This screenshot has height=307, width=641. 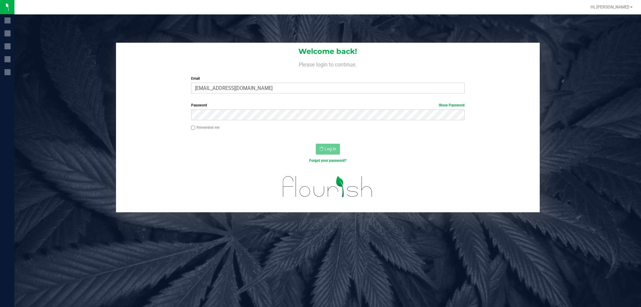 What do you see at coordinates (328, 64) in the screenshot?
I see `h4: Please login to continue.` at bounding box center [328, 64].